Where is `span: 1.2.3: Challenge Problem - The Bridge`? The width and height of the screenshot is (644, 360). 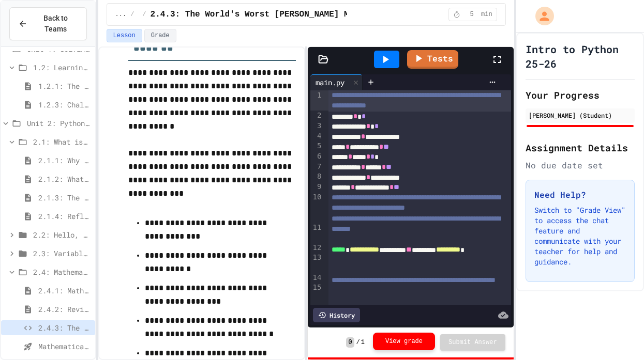
span: 1.2.3: Challenge Problem - The Bridge is located at coordinates (65, 105).